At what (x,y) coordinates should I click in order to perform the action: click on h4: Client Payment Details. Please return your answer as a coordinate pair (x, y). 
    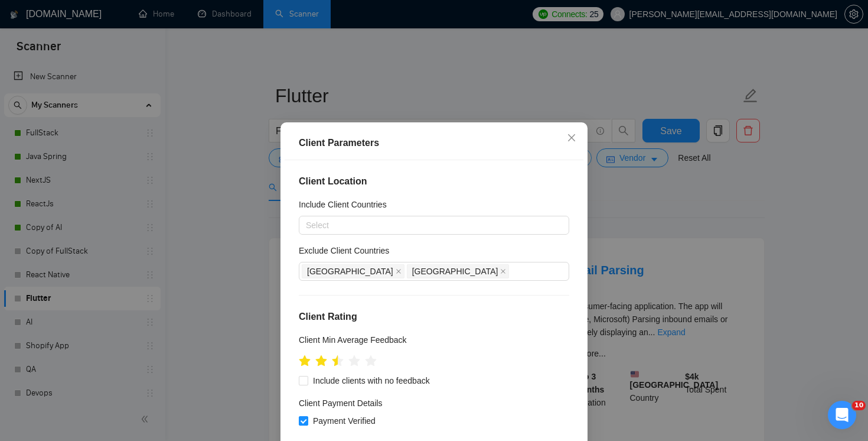
    Looking at the image, I should click on (341, 404).